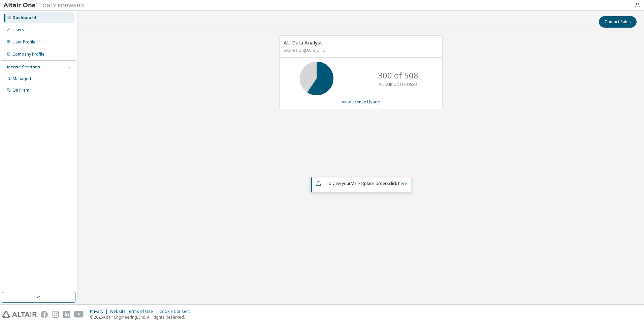  I want to click on img: instagram.svg, so click(56, 314).